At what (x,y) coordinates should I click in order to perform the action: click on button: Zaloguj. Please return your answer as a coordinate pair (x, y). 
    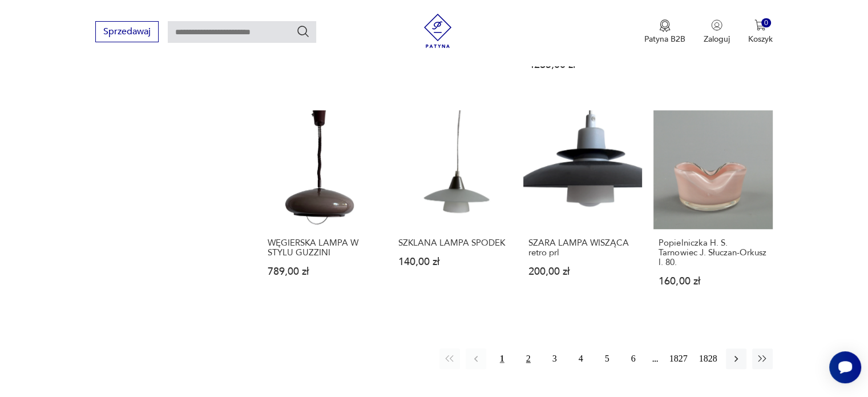
    Looking at the image, I should click on (717, 32).